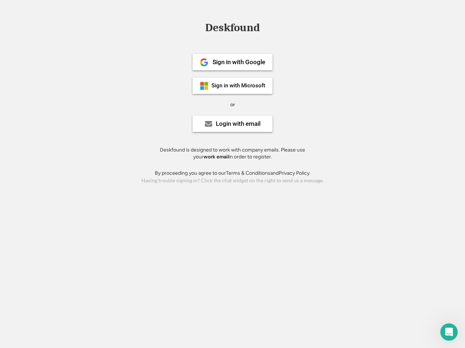 The height and width of the screenshot is (348, 465). Describe the element at coordinates (238, 86) in the screenshot. I see `div: Sign in with Microsoft` at that location.